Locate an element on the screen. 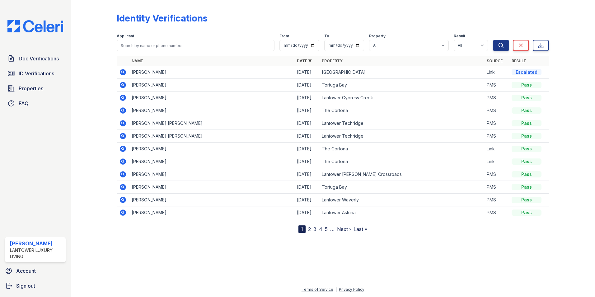 The height and width of the screenshot is (297, 595). div: Escalated is located at coordinates (527, 72).